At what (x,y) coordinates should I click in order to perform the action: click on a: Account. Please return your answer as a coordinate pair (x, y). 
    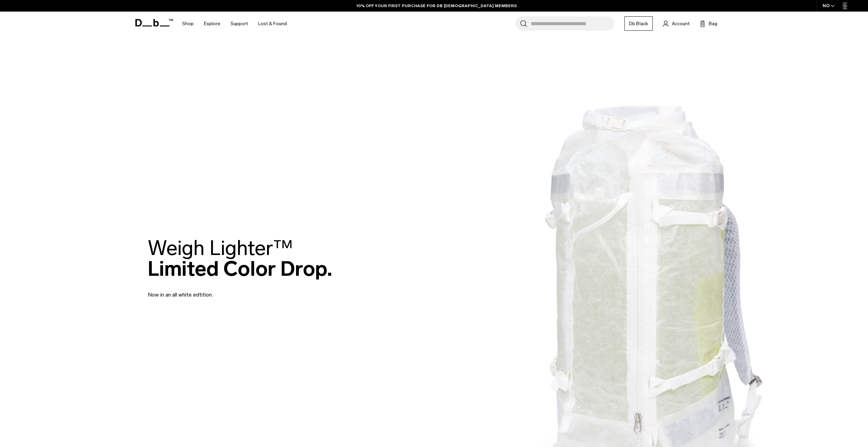
    Looking at the image, I should click on (676, 23).